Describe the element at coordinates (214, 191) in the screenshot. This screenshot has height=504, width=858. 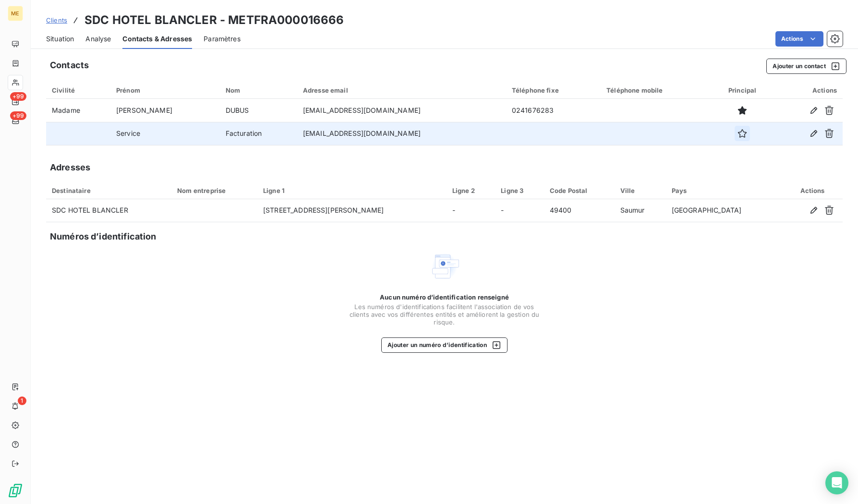
I see `div: Nom entreprise` at that location.